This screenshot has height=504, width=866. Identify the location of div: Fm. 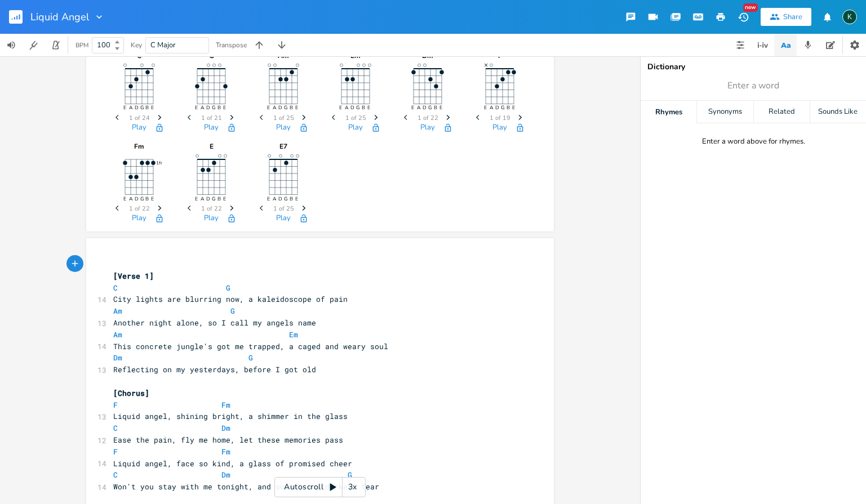
(139, 147).